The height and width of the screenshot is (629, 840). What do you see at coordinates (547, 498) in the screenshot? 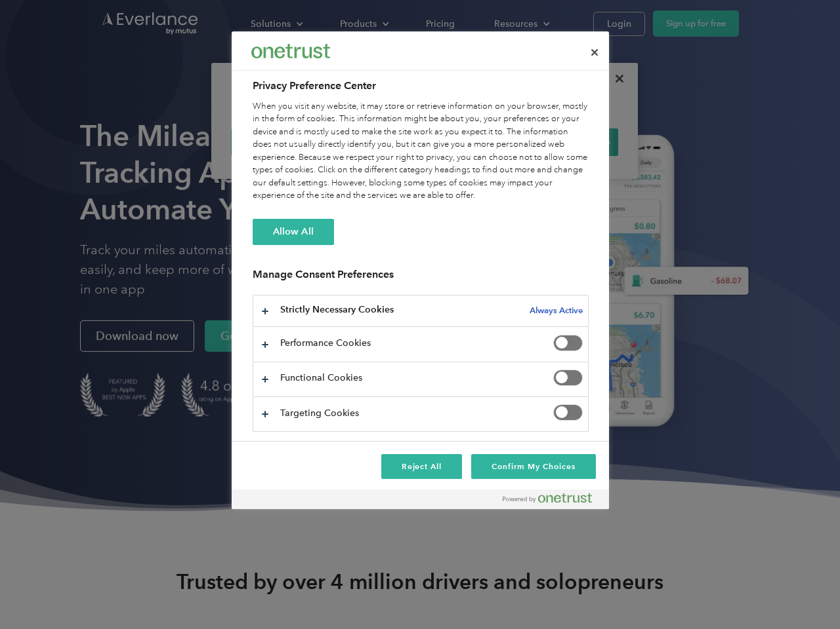
I see `img: Powered by OneTrust Opens in a new Tab` at bounding box center [547, 498].